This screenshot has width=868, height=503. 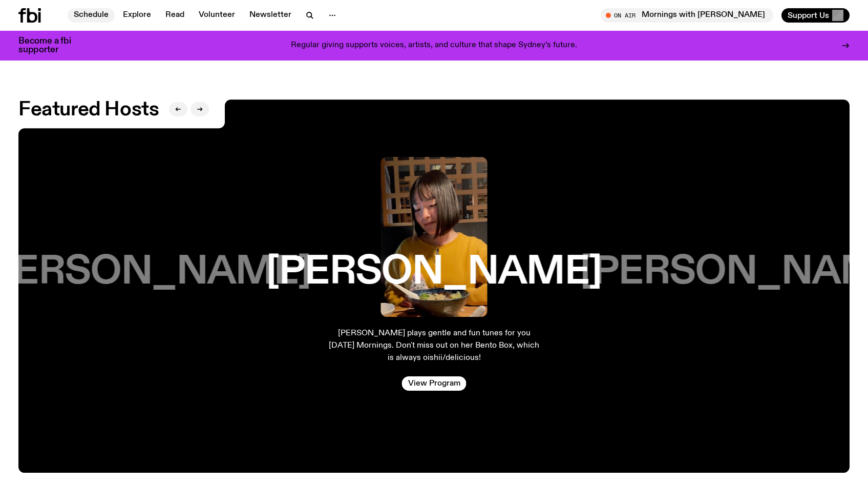 What do you see at coordinates (433, 46) in the screenshot?
I see `p: Regular giving supports voices, artists, and culture that shape Sydney’s future.` at bounding box center [433, 46].